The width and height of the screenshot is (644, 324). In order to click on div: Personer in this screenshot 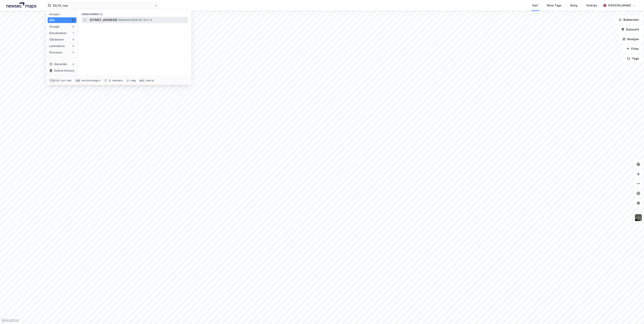, I will do `click(56, 52)`.